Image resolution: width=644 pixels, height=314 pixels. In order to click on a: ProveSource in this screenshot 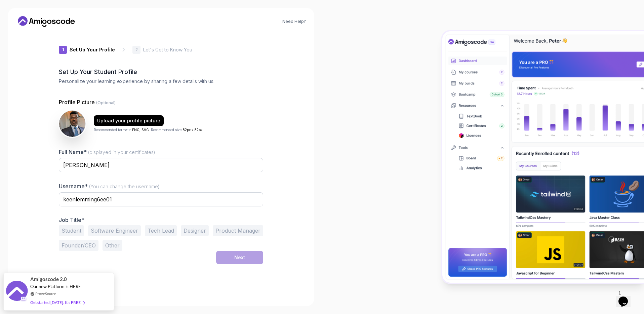, I will do `click(46, 293)`.